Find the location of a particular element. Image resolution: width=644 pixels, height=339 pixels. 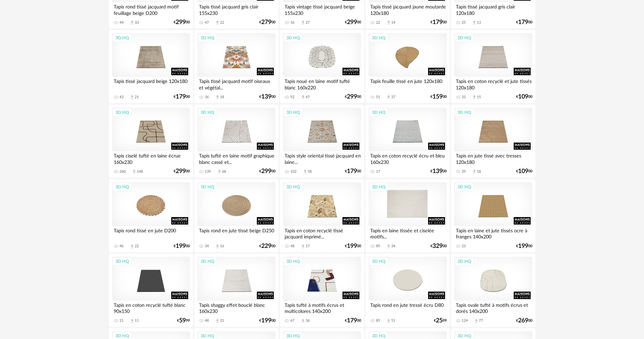

div: 15 is located at coordinates (479, 97).